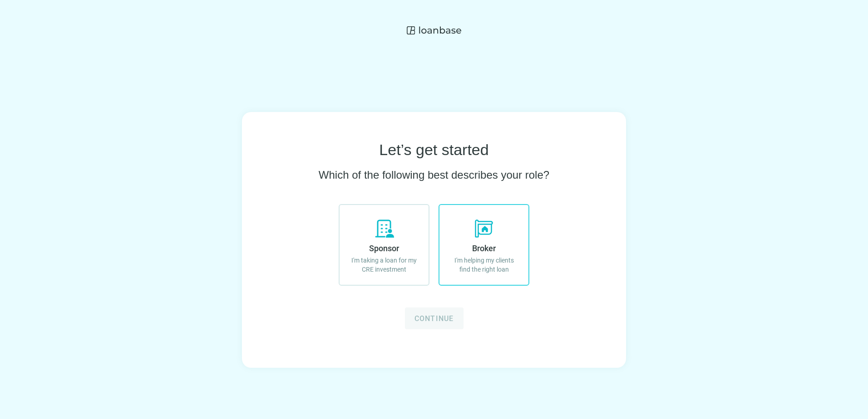 Image resolution: width=868 pixels, height=419 pixels. I want to click on p: I'm taking a loan for my CRE investment, so click(384, 264).